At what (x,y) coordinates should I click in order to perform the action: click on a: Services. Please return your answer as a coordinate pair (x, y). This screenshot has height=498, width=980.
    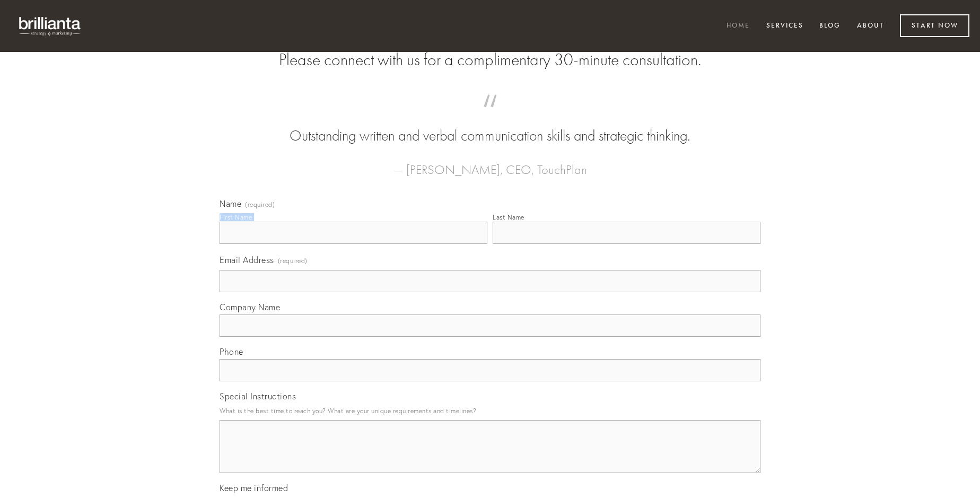
    Looking at the image, I should click on (784, 26).